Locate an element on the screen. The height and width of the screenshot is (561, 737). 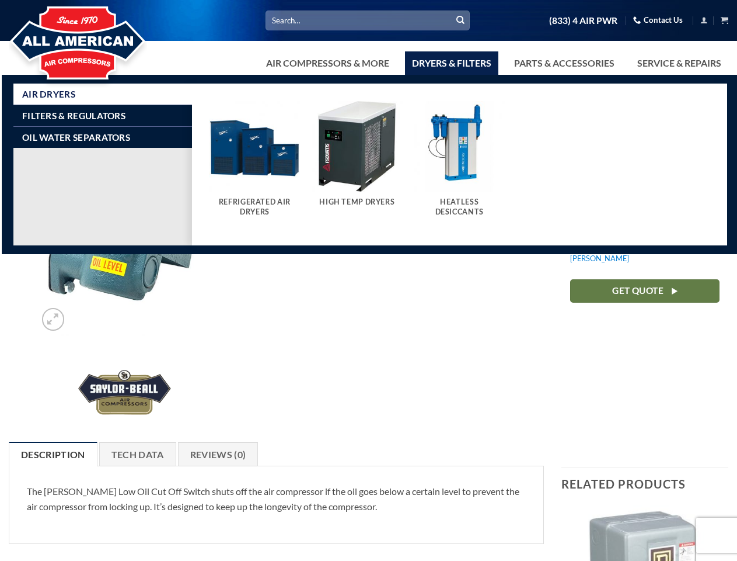
a: Login is located at coordinates (704, 20).